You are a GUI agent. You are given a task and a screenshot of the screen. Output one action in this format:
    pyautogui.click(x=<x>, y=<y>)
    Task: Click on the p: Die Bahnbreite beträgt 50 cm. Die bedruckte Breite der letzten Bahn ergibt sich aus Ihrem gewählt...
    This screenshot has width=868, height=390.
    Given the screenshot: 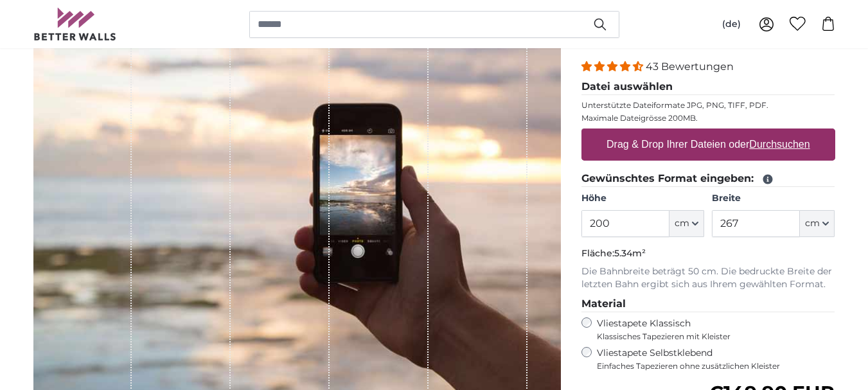 What is the action you would take?
    pyautogui.click(x=708, y=279)
    